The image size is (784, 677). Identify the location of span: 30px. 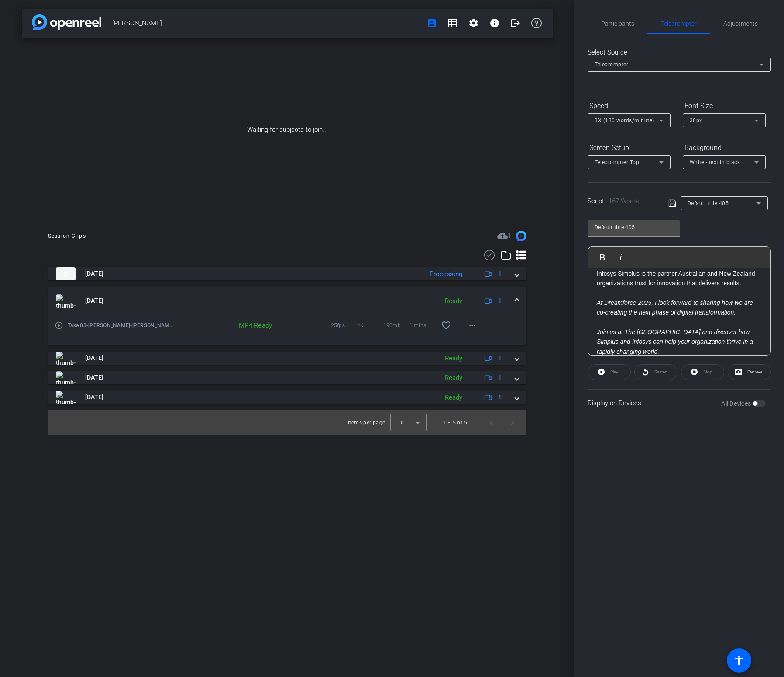
(696, 121).